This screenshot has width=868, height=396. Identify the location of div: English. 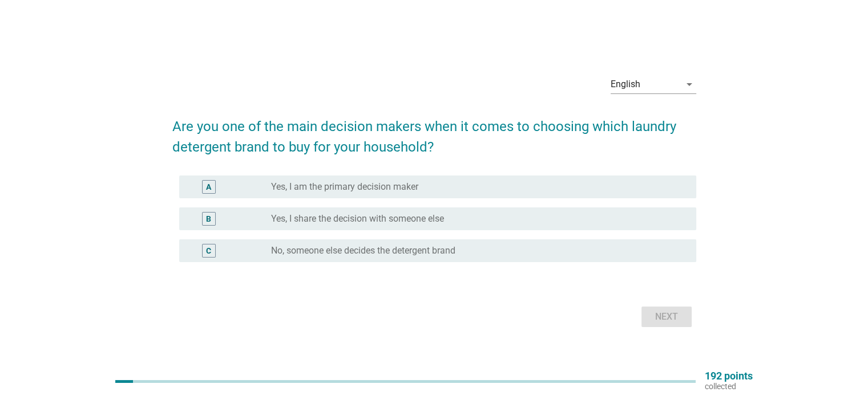
(626, 84).